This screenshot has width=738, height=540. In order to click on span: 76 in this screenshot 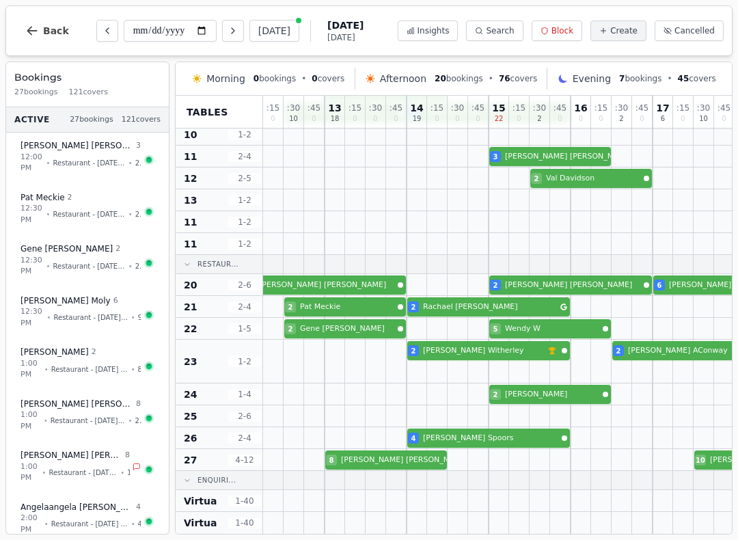, I will do `click(505, 79)`.